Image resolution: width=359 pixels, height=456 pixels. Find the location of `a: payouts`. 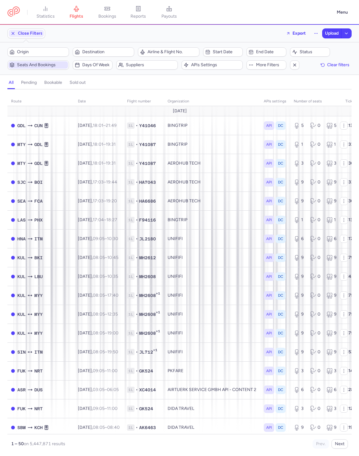

a: payouts is located at coordinates (169, 12).